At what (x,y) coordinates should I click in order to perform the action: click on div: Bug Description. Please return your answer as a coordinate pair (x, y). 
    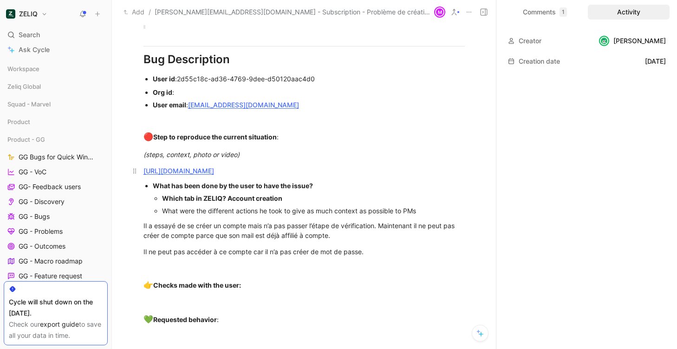
    Looking at the image, I should click on (304, 59).